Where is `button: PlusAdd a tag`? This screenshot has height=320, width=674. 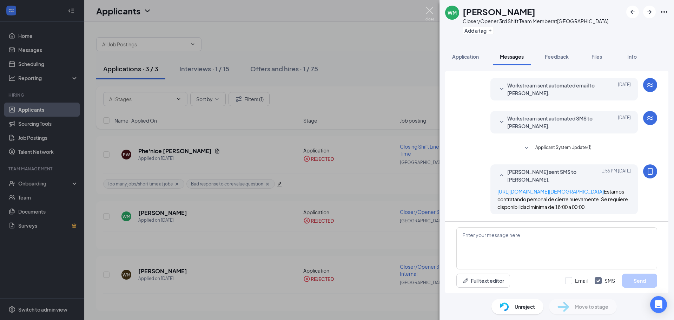
button: PlusAdd a tag is located at coordinates (478, 30).